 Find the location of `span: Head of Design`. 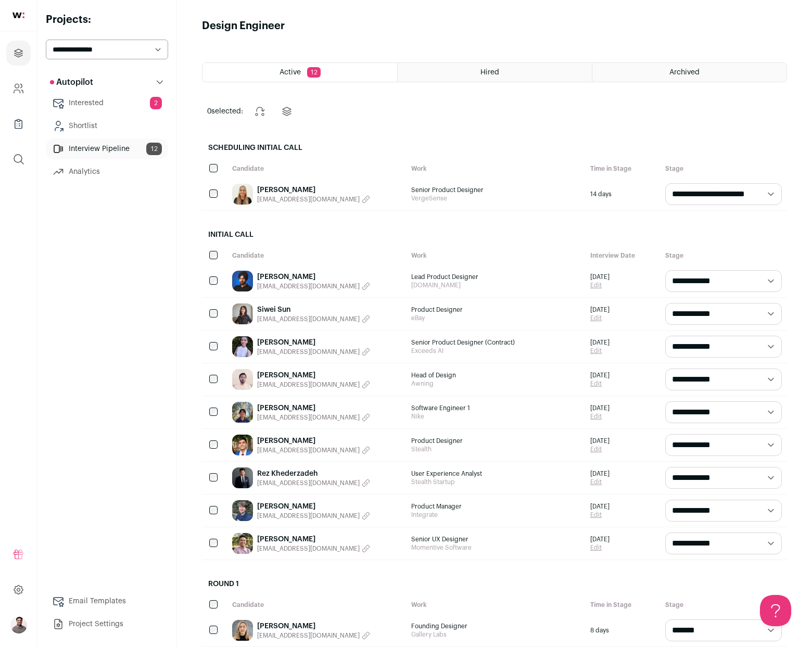

span: Head of Design is located at coordinates (496, 375).